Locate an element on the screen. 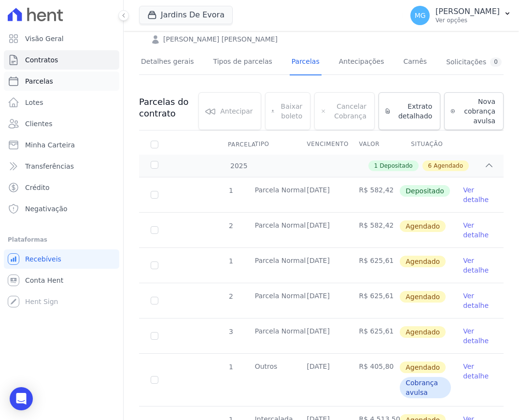 The image size is (519, 420). span: Transferências is located at coordinates (49, 166).